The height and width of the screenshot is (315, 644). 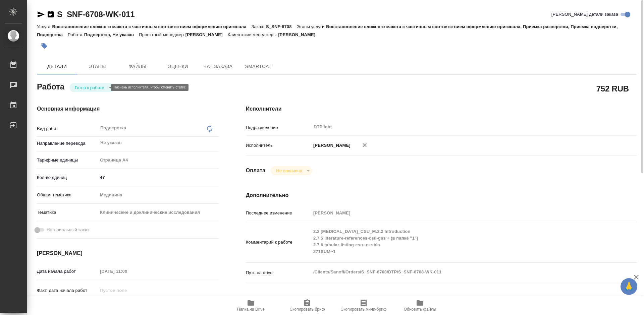 I want to click on button: Добавить тэг, so click(x=44, y=46).